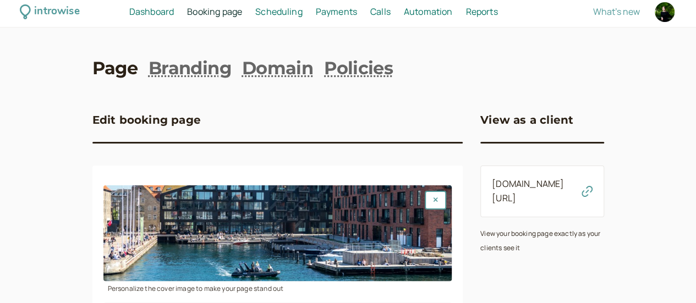 The width and height of the screenshot is (696, 303). I want to click on a: Scheduling, so click(279, 12).